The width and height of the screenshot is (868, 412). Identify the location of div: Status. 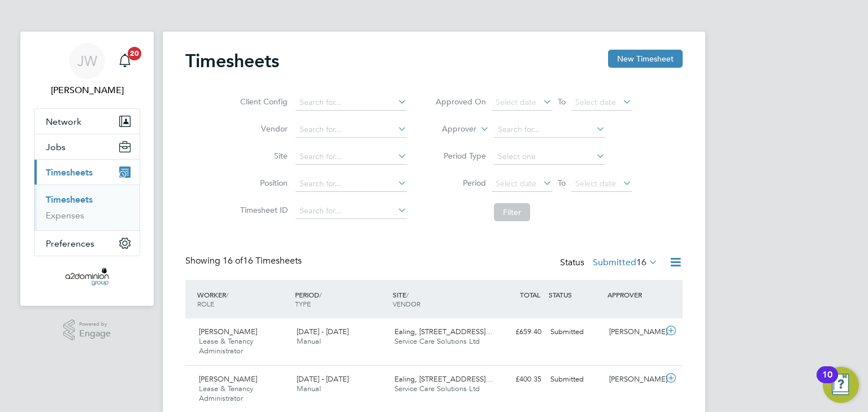
(610, 263).